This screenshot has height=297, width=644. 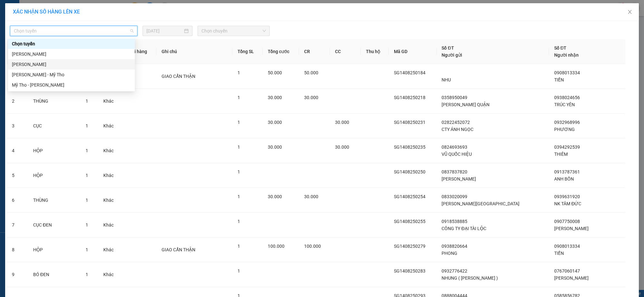 What do you see at coordinates (54, 200) in the screenshot?
I see `td: THÙNG` at bounding box center [54, 200].